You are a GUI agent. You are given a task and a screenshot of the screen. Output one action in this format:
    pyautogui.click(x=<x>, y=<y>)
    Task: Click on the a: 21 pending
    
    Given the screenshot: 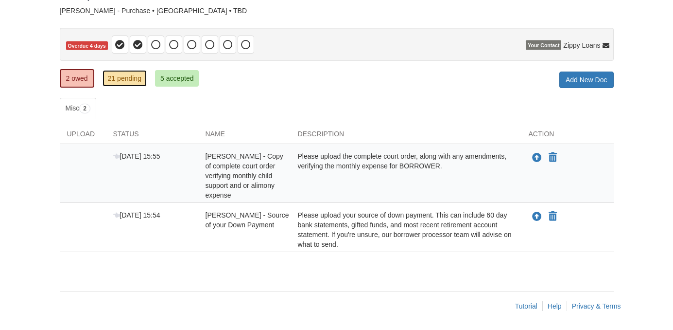 What is the action you would take?
    pyautogui.click(x=124, y=78)
    